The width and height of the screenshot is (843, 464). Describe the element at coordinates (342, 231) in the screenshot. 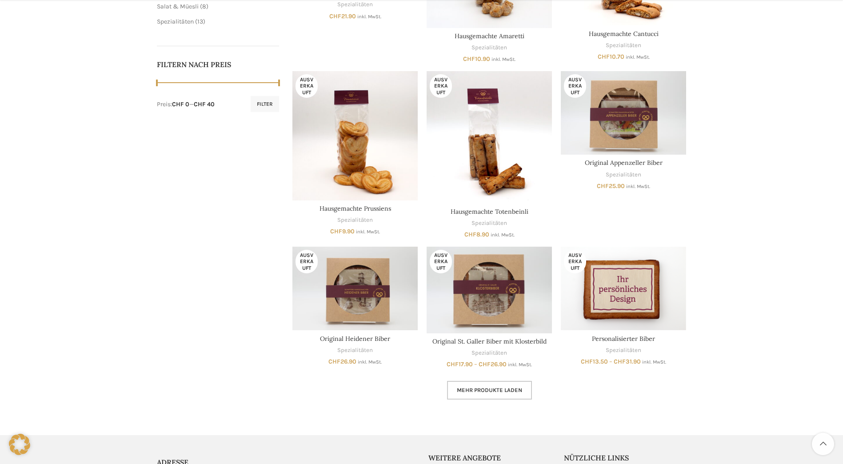

I see `bdi: 9.90` at that location.